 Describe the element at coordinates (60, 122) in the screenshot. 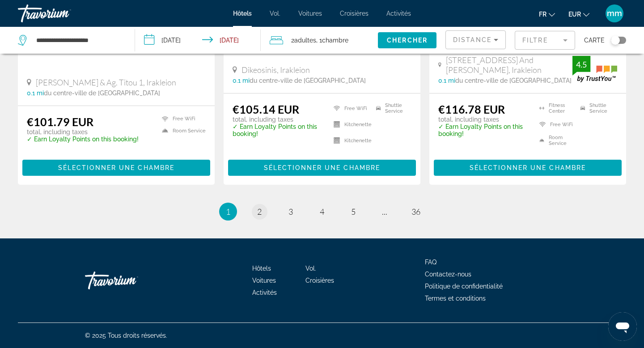

I see `ins: €101.79 EUR` at that location.